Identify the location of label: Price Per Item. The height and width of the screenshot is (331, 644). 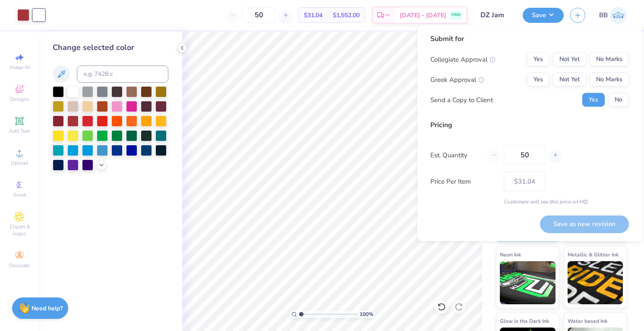
(463, 181).